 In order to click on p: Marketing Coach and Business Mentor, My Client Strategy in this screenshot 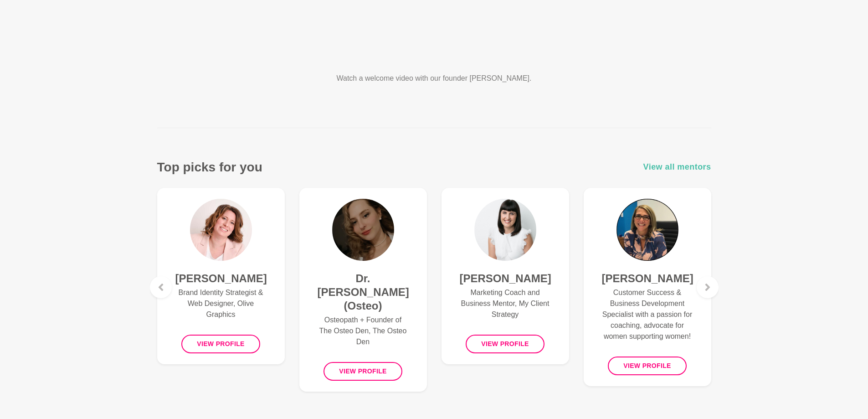, I will do `click(505, 304)`.